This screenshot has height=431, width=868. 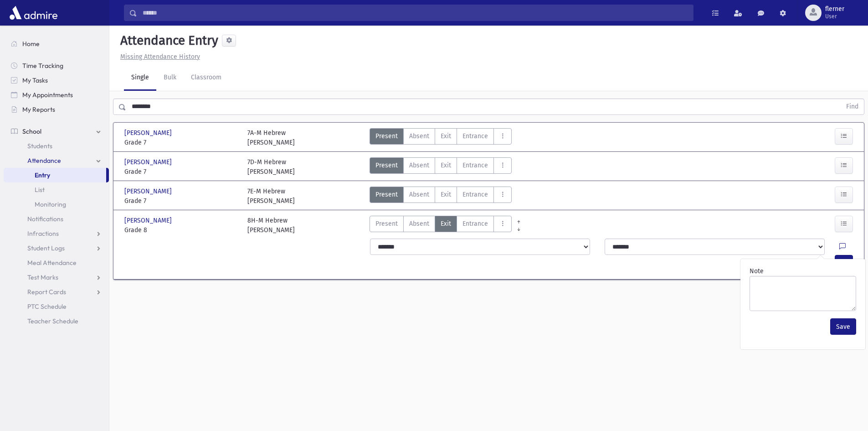 What do you see at coordinates (56, 248) in the screenshot?
I see `a: Student Logs` at bounding box center [56, 248].